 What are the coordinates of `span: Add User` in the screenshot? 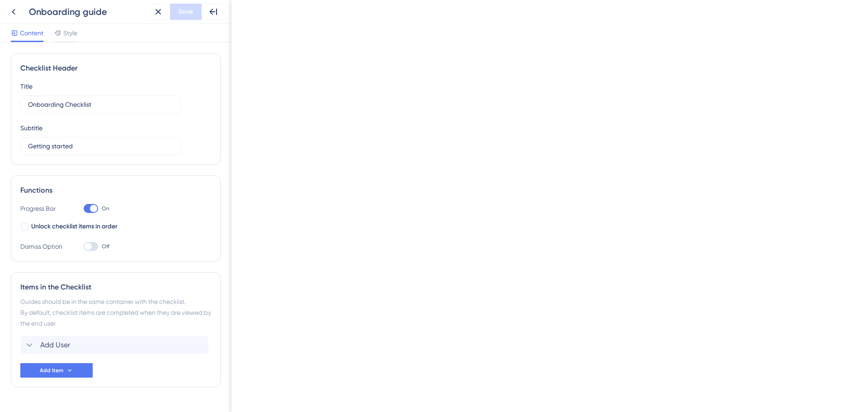 It's located at (55, 345).